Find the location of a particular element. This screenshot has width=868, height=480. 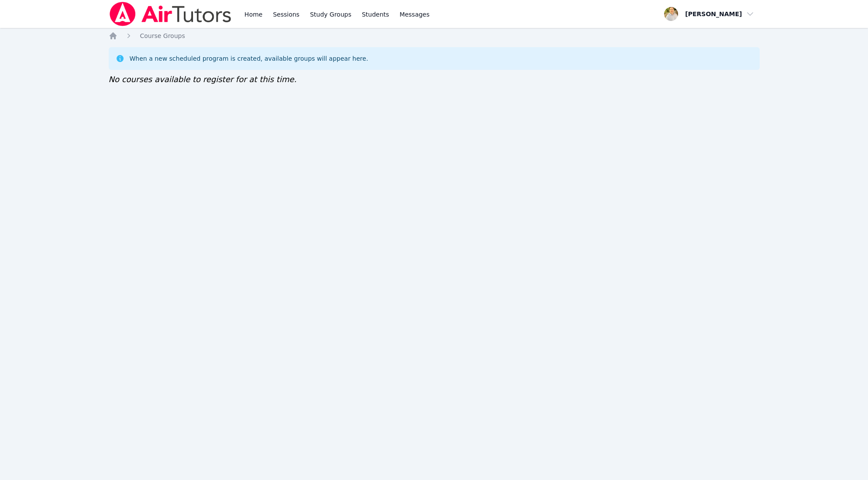

span: Messages is located at coordinates (414, 14).